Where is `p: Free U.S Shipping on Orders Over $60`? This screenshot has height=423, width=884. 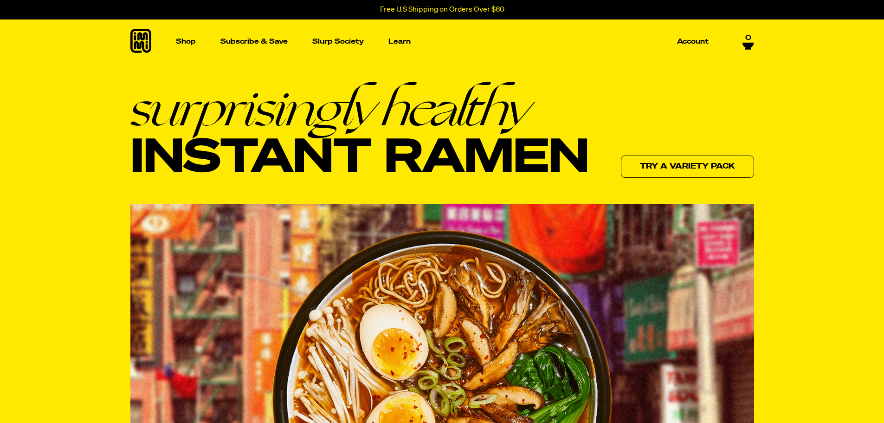
p: Free U.S Shipping on Orders Over $60 is located at coordinates (442, 10).